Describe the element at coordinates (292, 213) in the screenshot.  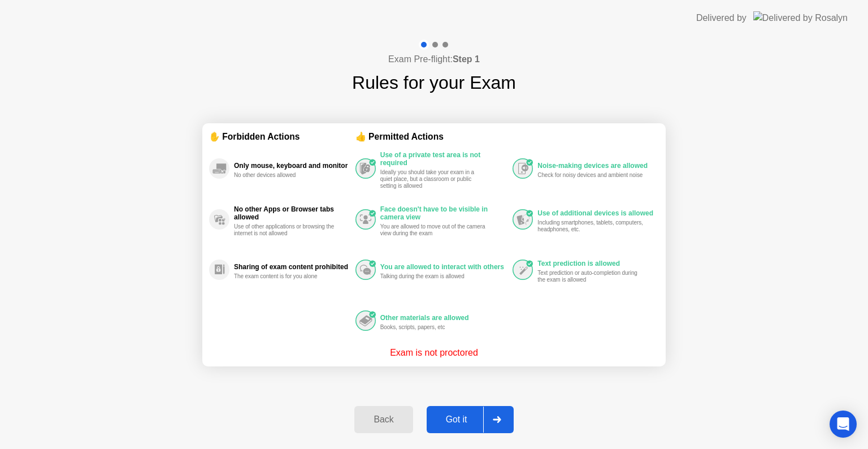
I see `div: No other Apps or Browser tabs allowed` at that location.